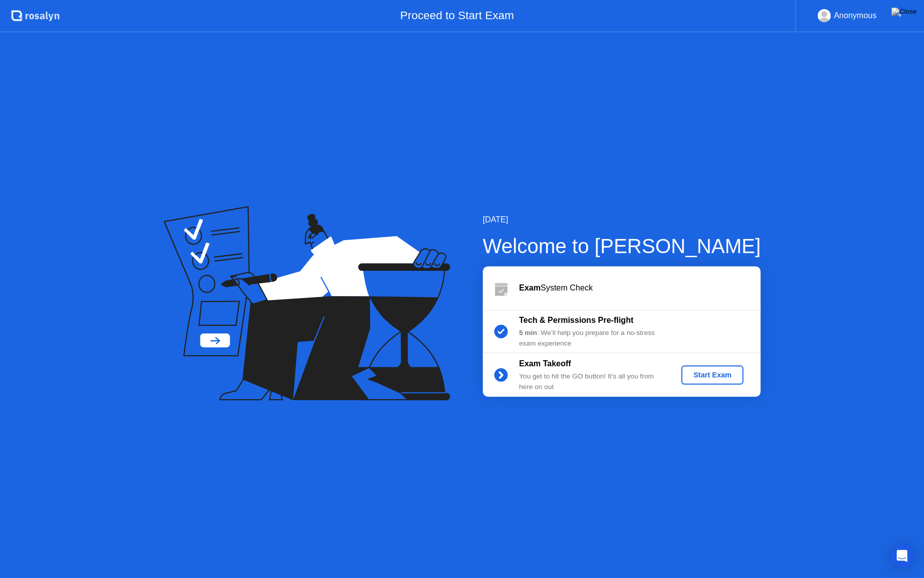  I want to click on div: System Check, so click(640, 289).